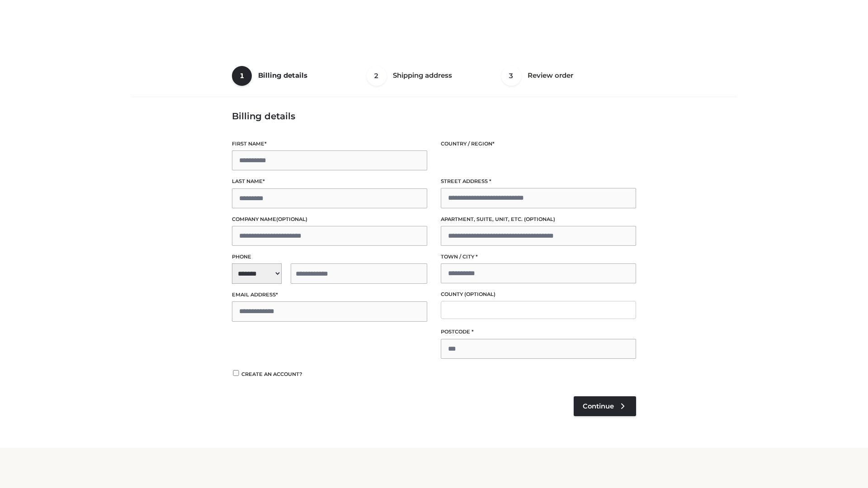  I want to click on input: Create an account?, so click(236, 373).